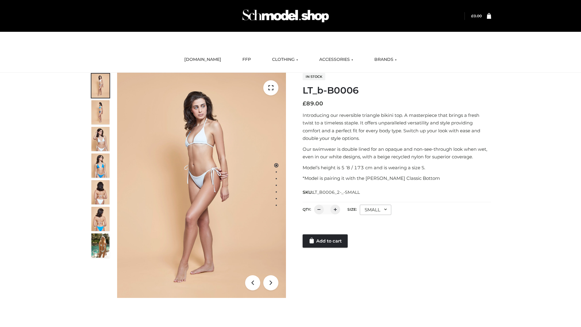 The height and width of the screenshot is (327, 581). Describe the element at coordinates (352, 209) in the screenshot. I see `label: Size:` at that location.